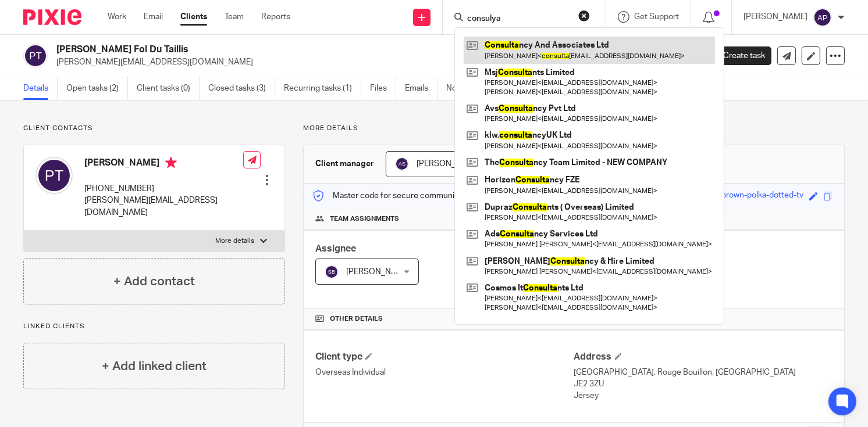 The height and width of the screenshot is (427, 868). What do you see at coordinates (154, 129) in the screenshot?
I see `p: Client contacts` at bounding box center [154, 129].